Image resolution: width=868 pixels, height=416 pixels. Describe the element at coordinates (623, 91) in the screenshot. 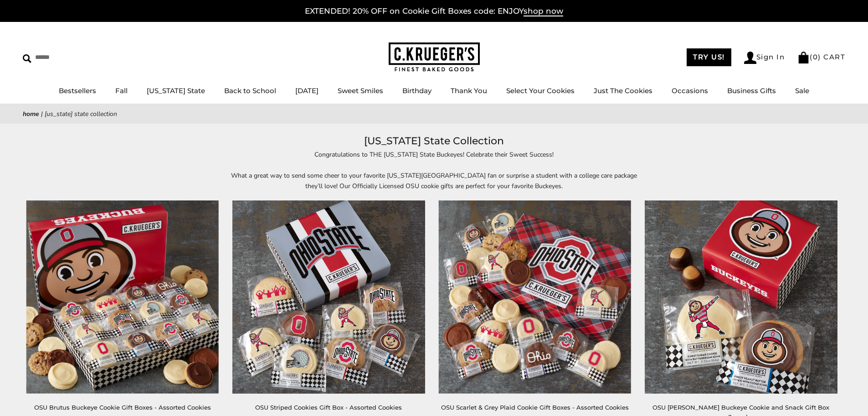

I see `a: Just The Cookies` at that location.